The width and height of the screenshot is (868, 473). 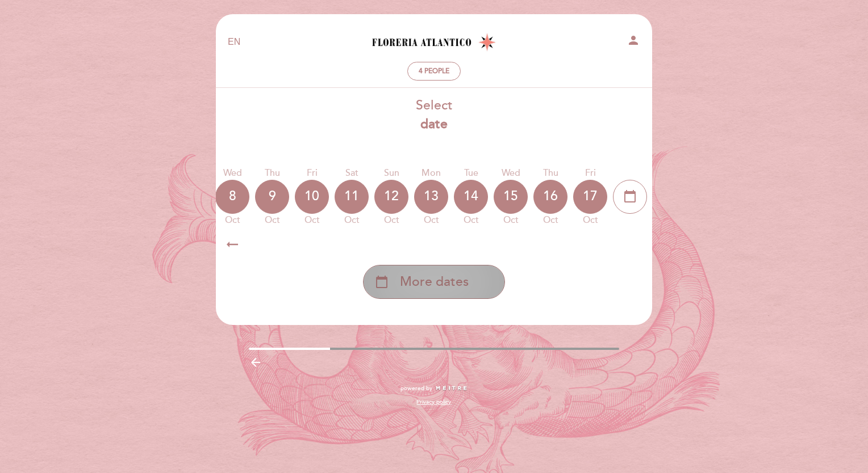 What do you see at coordinates (433, 403) in the screenshot?
I see `a: Privacy policy` at bounding box center [433, 403].